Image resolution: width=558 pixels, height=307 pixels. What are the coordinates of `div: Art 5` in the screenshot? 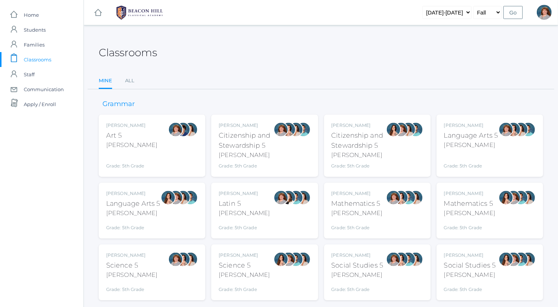 It's located at (132, 135).